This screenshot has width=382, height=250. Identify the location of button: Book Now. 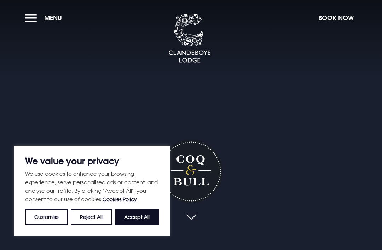
(336, 18).